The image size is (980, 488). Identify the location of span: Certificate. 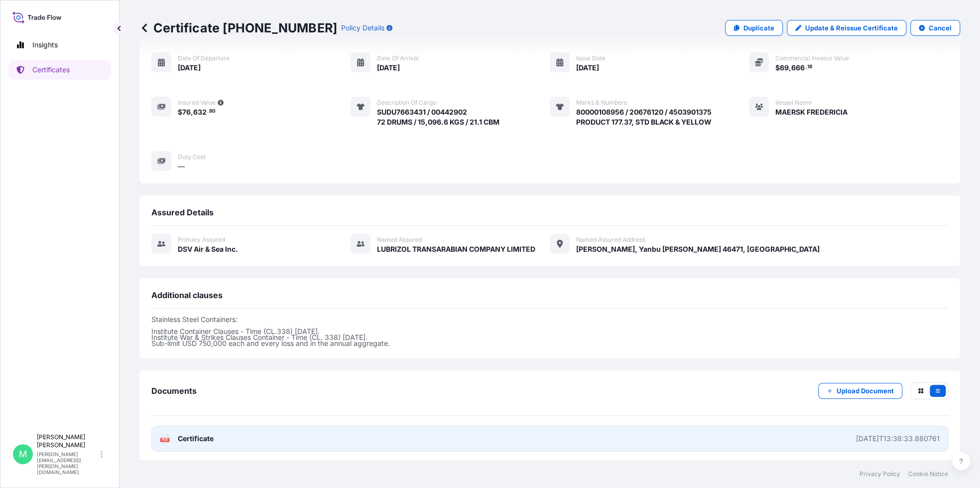
(195, 438).